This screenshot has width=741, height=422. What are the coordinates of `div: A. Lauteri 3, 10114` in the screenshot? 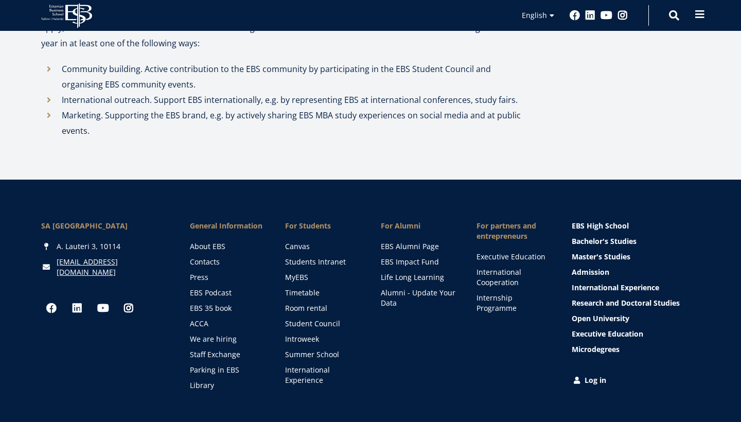 It's located at (105, 247).